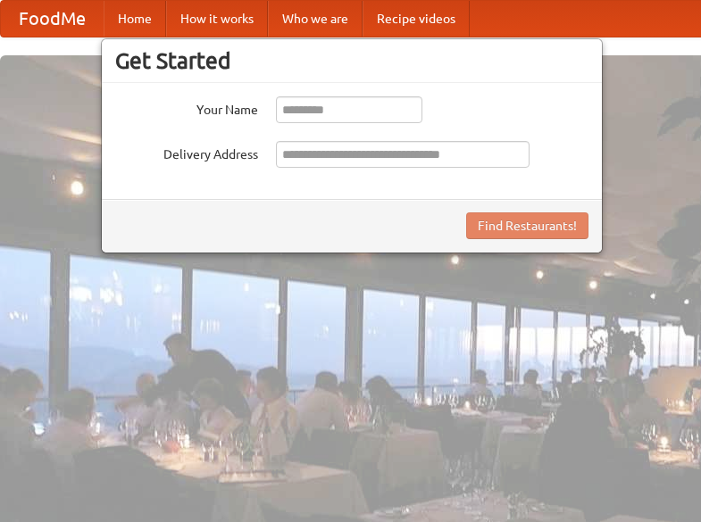 The width and height of the screenshot is (701, 522). Describe the element at coordinates (352, 61) in the screenshot. I see `h3: Get Started` at that location.